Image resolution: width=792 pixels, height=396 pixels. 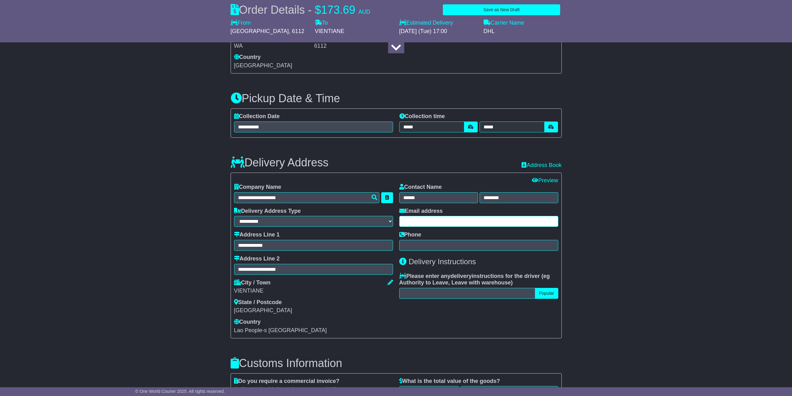 What do you see at coordinates (547, 293) in the screenshot?
I see `button: Popular` at bounding box center [547, 293].